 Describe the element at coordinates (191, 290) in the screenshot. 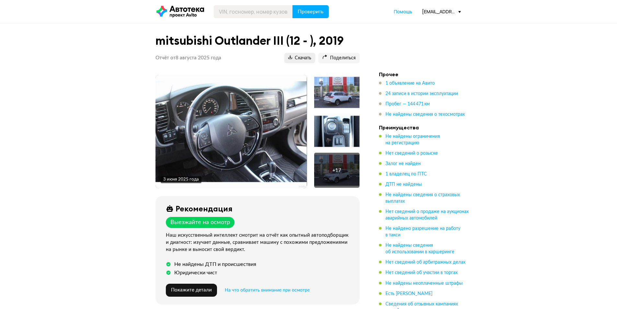

I see `span: Покажите детали` at that location.